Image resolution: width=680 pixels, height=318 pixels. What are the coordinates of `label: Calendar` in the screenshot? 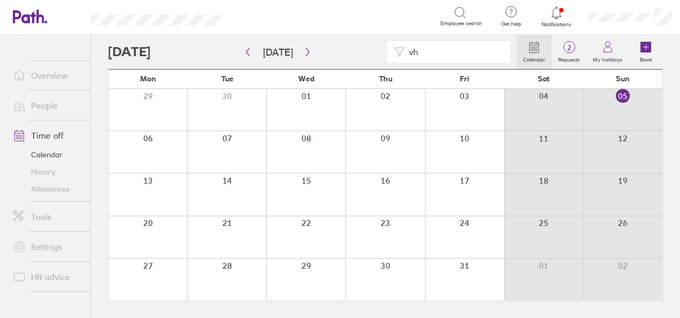 It's located at (534, 58).